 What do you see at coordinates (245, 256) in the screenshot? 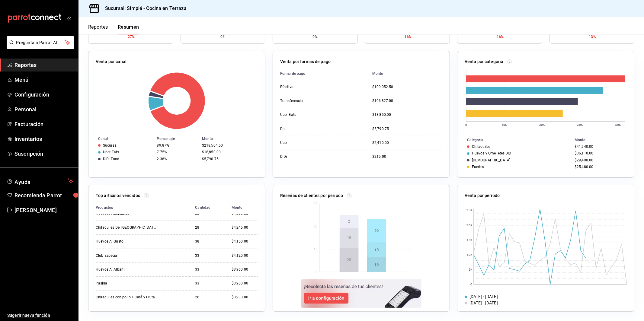
I see `div: $4,120.00` at bounding box center [245, 256].